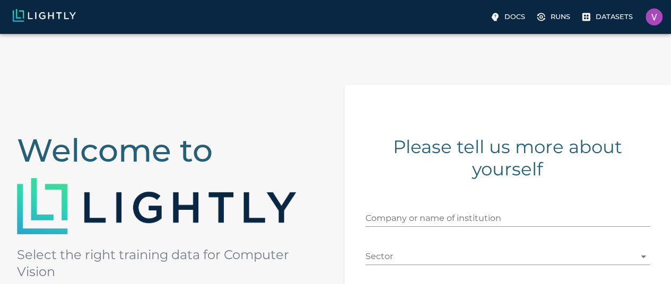  I want to click on label: Docs, so click(508, 17).